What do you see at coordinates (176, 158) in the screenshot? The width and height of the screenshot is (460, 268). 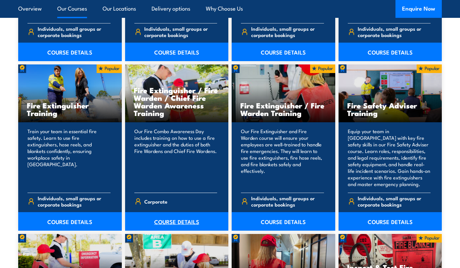 I see `p: Our Fire Combo Awareness Day includes training on how to use a fire extinguisher and the duties o...` at bounding box center [176, 158].